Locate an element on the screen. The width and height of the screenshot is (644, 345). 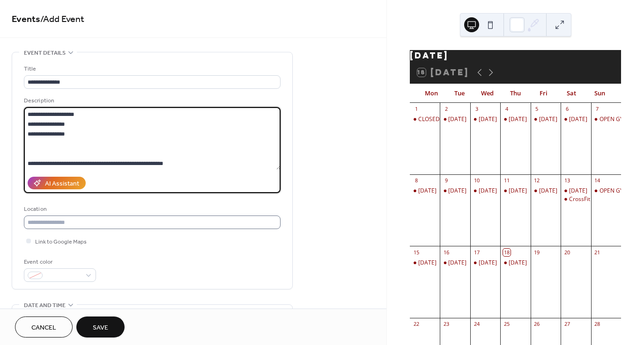
a: Events is located at coordinates (26, 19).